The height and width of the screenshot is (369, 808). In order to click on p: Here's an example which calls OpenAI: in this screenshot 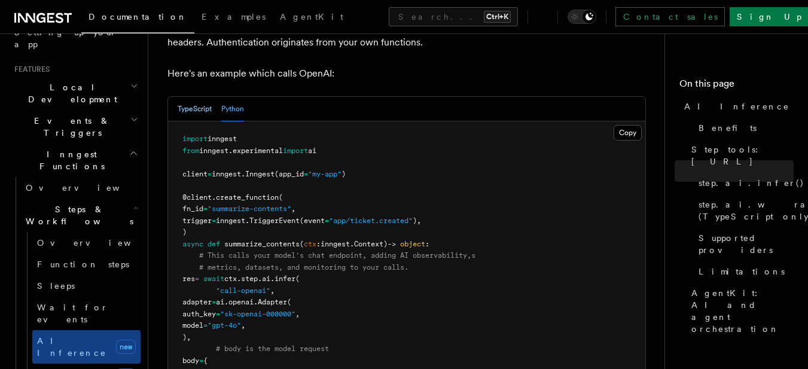, I will do `click(407, 74)`.